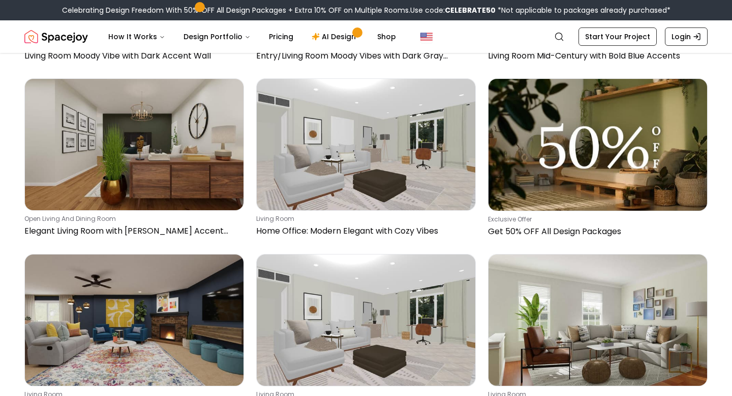 The height and width of the screenshot is (396, 732). Describe the element at coordinates (56, 37) in the screenshot. I see `a: Spacejoy` at that location.